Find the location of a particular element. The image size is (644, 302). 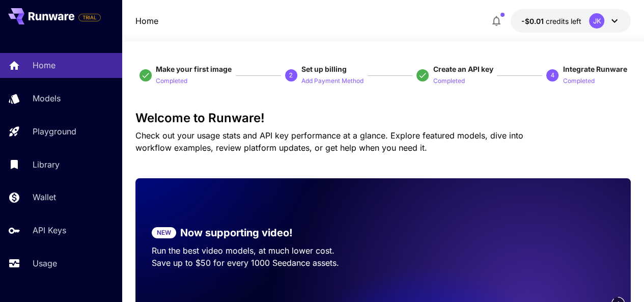

span: Check out your usage stats and API key performance at a glance. Explore featured models, dive int... is located at coordinates (329, 142).